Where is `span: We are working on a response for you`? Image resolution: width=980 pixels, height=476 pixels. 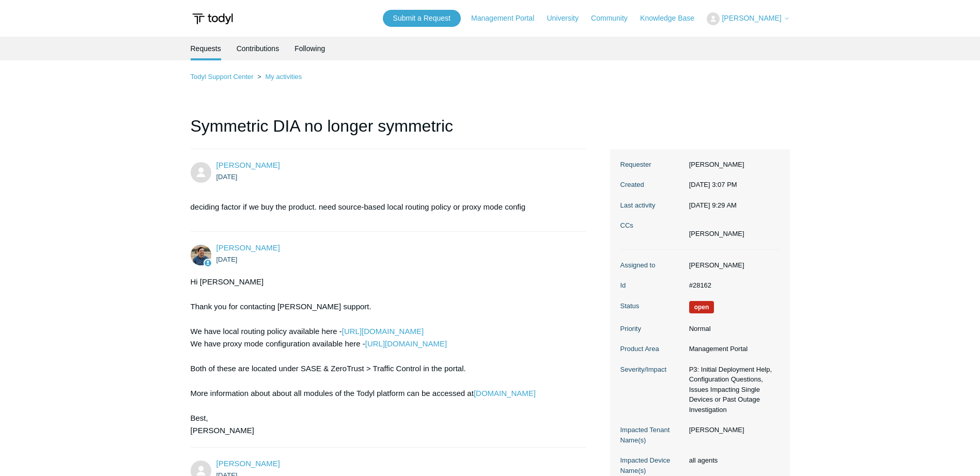 span: We are working on a response for you is located at coordinates (702, 307).